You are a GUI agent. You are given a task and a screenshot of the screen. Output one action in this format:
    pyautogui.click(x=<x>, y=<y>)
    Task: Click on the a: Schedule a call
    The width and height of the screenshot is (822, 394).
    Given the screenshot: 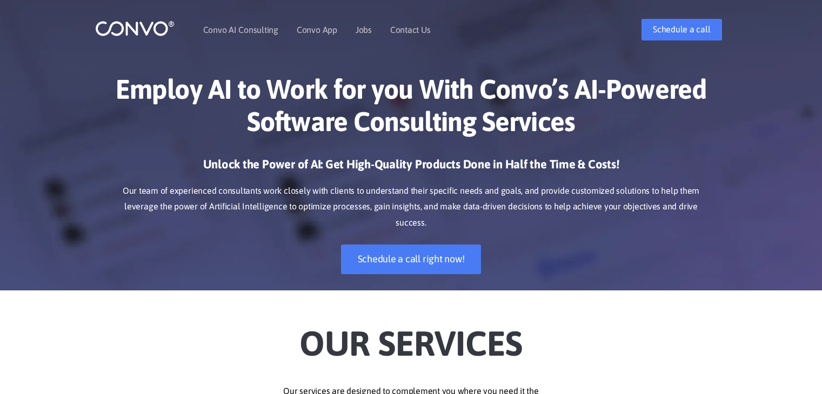 What is the action you would take?
    pyautogui.click(x=681, y=30)
    